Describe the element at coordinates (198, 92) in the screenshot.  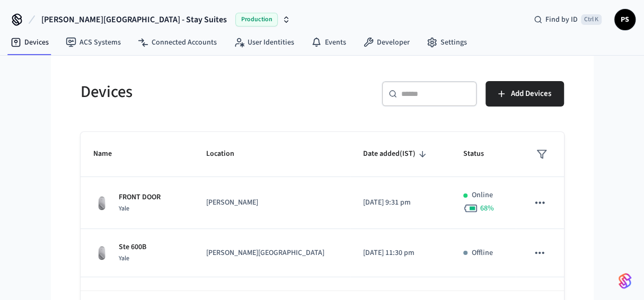
I see `h5: Devices` at that location.